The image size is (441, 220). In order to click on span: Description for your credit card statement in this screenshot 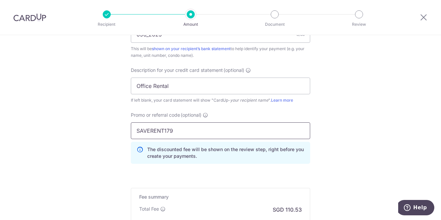, I will do `click(177, 70)`.